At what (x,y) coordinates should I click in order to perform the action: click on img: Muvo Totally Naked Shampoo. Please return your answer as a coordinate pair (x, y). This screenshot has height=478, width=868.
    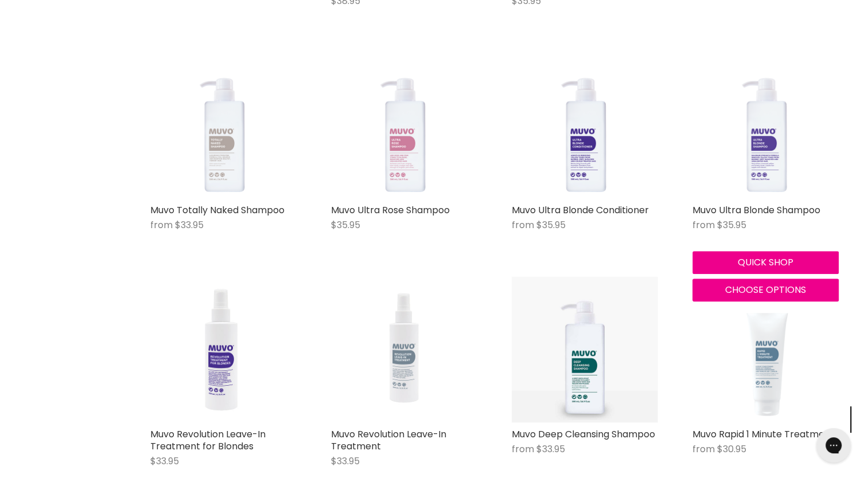
    Looking at the image, I should click on (223, 125).